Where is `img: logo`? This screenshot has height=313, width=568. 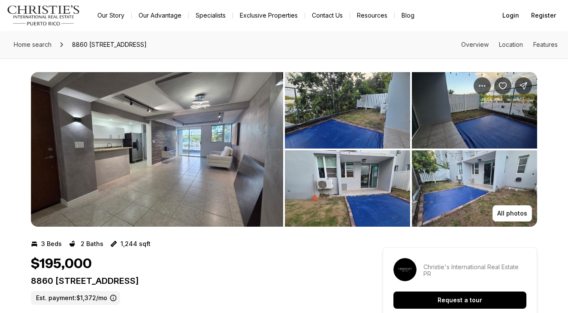 img: logo is located at coordinates (43, 15).